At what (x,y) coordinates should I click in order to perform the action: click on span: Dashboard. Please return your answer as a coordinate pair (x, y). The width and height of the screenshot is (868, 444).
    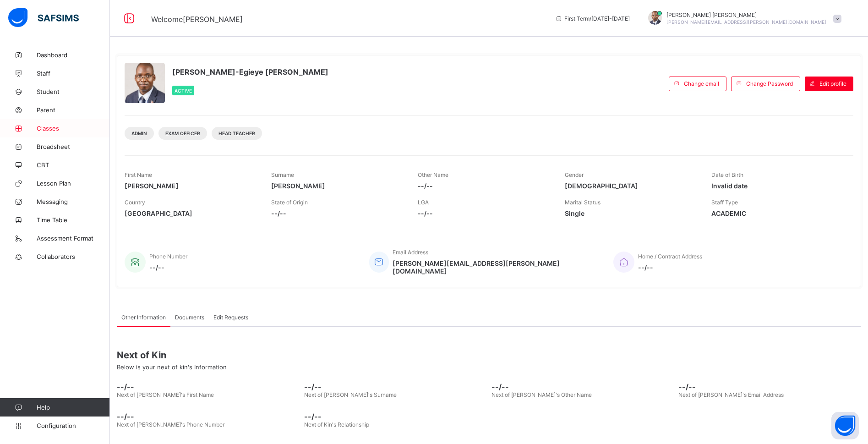
    Looking at the image, I should click on (73, 55).